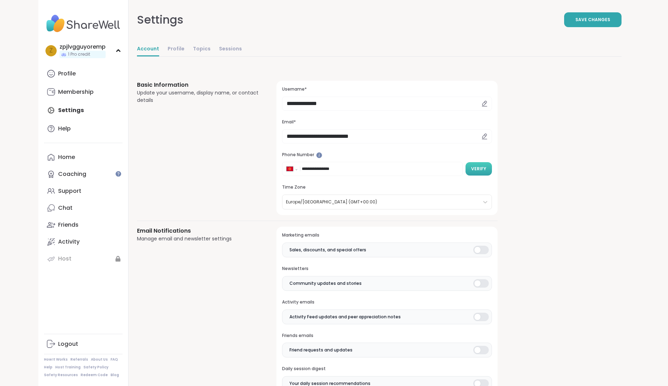 Image resolution: width=668 pixels, height=386 pixels. What do you see at coordinates (83, 191) in the screenshot?
I see `a: Support` at bounding box center [83, 191].